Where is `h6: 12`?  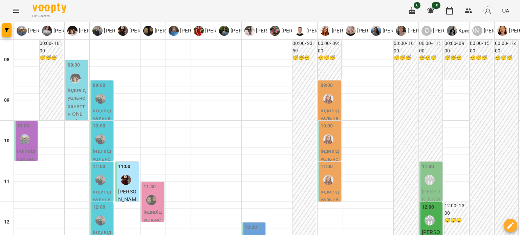 h6: 12 is located at coordinates (7, 222).